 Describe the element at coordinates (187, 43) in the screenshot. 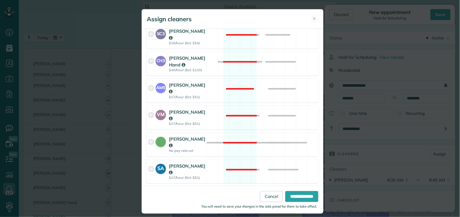

I see `strong: $18/hour (Est: $54)` at that location.